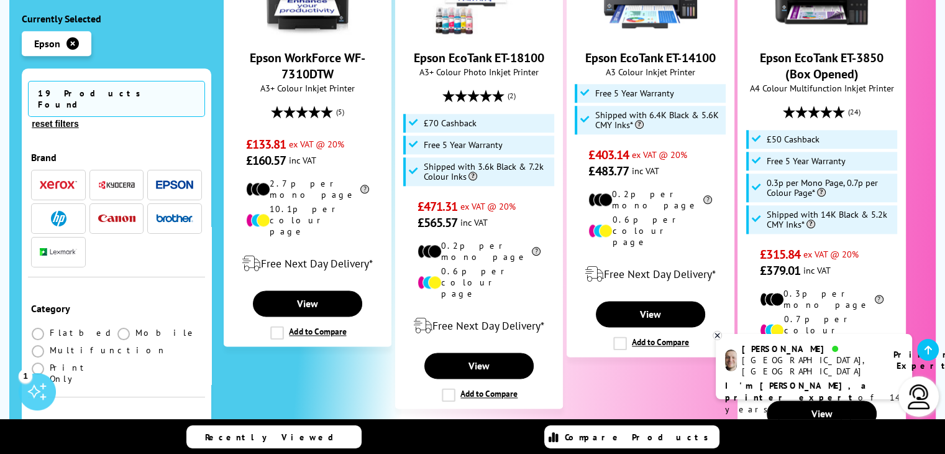 The height and width of the screenshot is (454, 945). Describe the element at coordinates (830, 188) in the screenshot. I see `span: 0.3p per Mono Page, 0.7p per Colour Page*` at that location.